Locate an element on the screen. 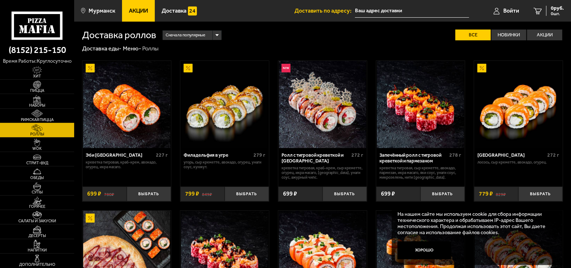 The width and height of the screenshot is (571, 268). span: Акции is located at coordinates (138, 11).